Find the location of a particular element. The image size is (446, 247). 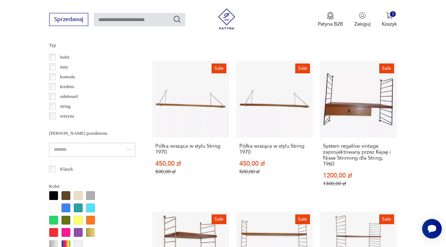

a: SalePółka wisząca w stylu String 1970Półka wisząca w stylu String 1970450,00 zł500,00 zł is located at coordinates (274, 131).